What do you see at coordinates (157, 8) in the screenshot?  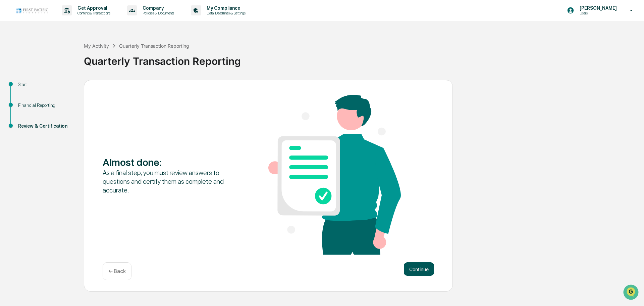 I see `p: Company` at bounding box center [157, 8].